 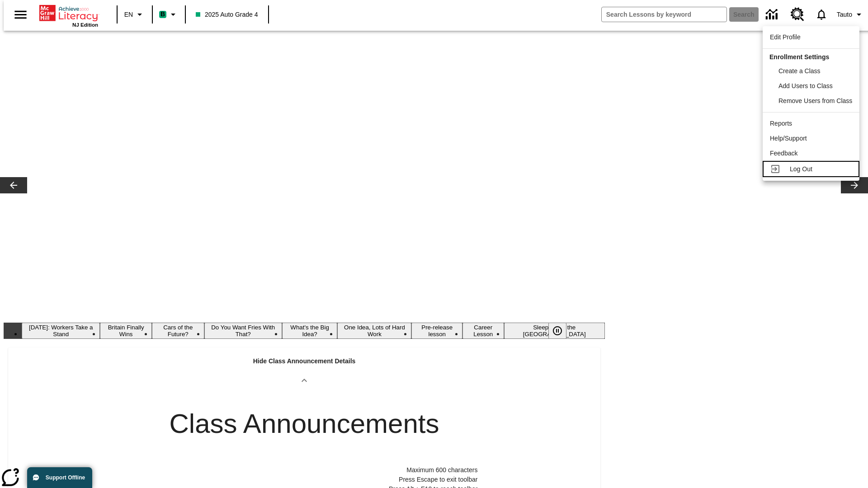 What do you see at coordinates (801, 169) in the screenshot?
I see `span: Log Out` at bounding box center [801, 169].